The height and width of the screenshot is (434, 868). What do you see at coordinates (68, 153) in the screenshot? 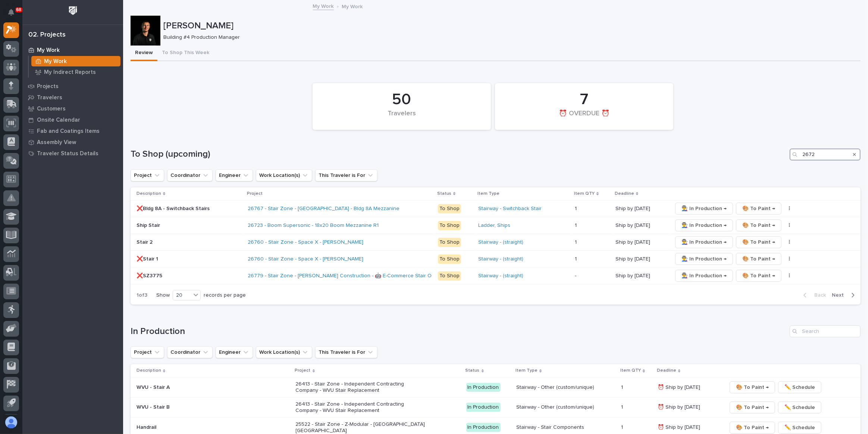
I see `p: Traveler Status Details` at bounding box center [68, 153].